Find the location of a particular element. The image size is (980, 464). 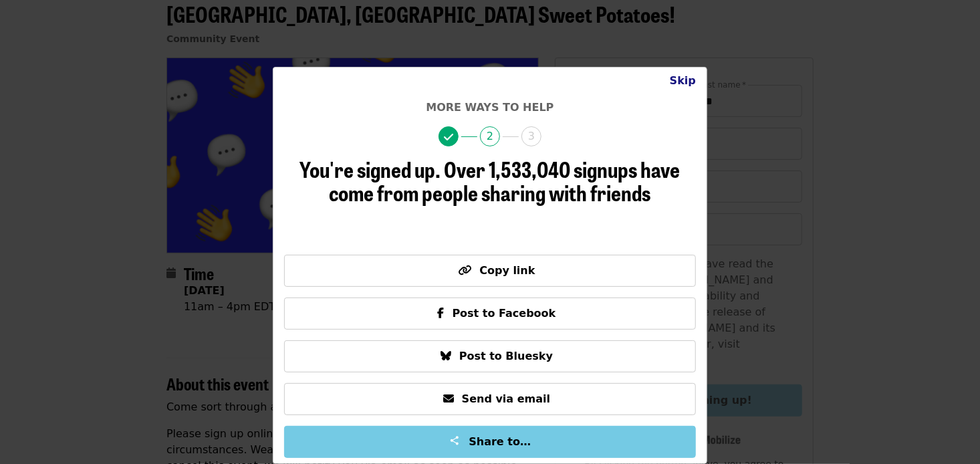

button: Copy link is located at coordinates (490, 271).